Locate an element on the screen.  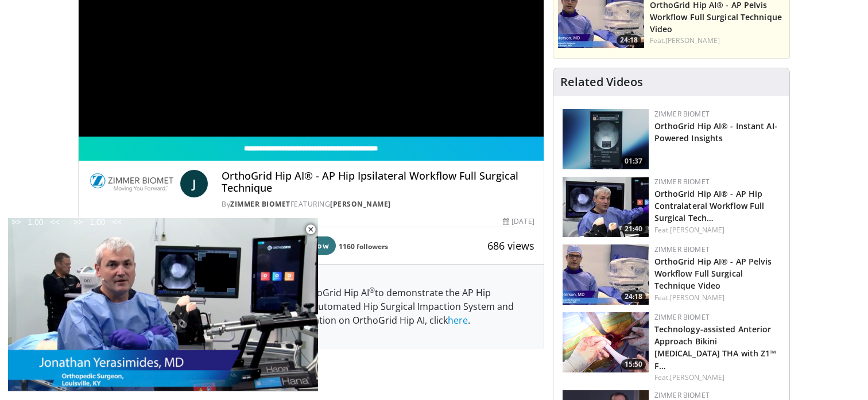
h4: OrthoGrid Hip AI® - AP Hip Ipsilateral Workflow Full Surgical Technique is located at coordinates (377, 182).